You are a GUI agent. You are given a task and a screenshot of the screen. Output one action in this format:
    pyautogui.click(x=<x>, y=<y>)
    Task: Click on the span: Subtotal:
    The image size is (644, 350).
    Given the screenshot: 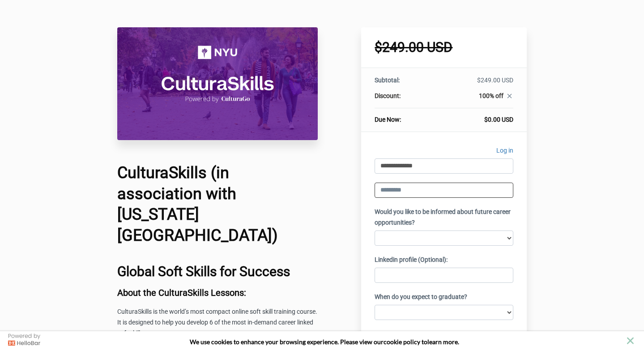 What is the action you would take?
    pyautogui.click(x=387, y=80)
    